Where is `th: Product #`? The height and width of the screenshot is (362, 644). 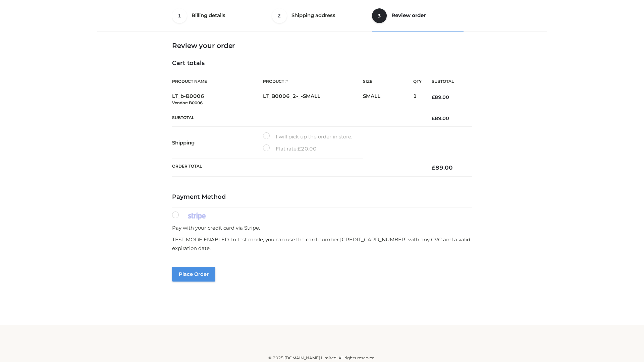 th: Product # is located at coordinates (313, 81).